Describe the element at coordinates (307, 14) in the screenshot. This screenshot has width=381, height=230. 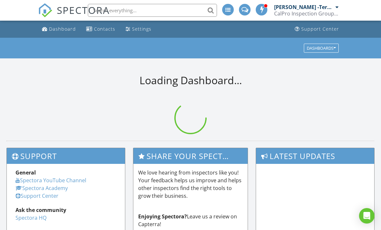
I see `div: CalPro Inspection Group Sac` at that location.